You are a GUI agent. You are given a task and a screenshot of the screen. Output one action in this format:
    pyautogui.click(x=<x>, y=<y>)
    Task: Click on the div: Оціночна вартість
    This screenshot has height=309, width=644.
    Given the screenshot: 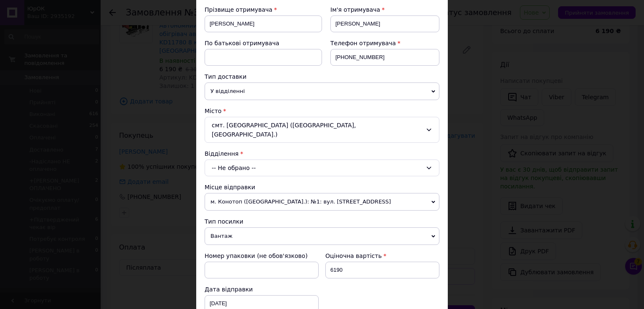 What is the action you would take?
    pyautogui.click(x=383, y=256)
    